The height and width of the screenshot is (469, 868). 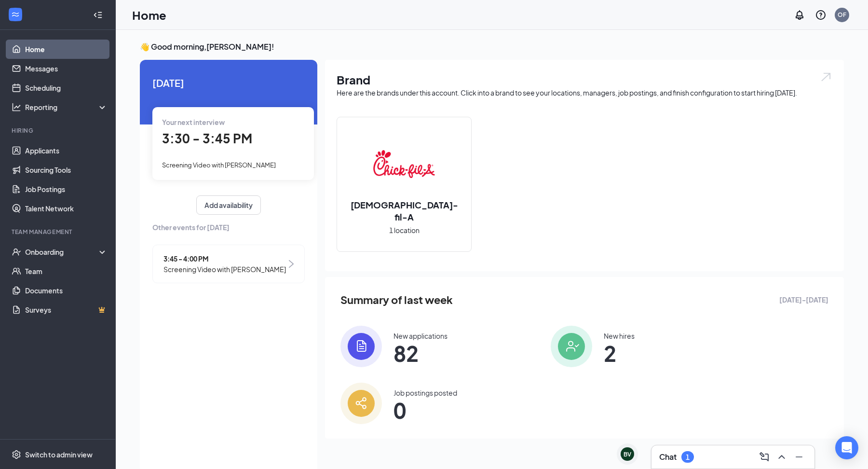 What do you see at coordinates (228, 205) in the screenshot?
I see `button: Add availability` at bounding box center [228, 205].